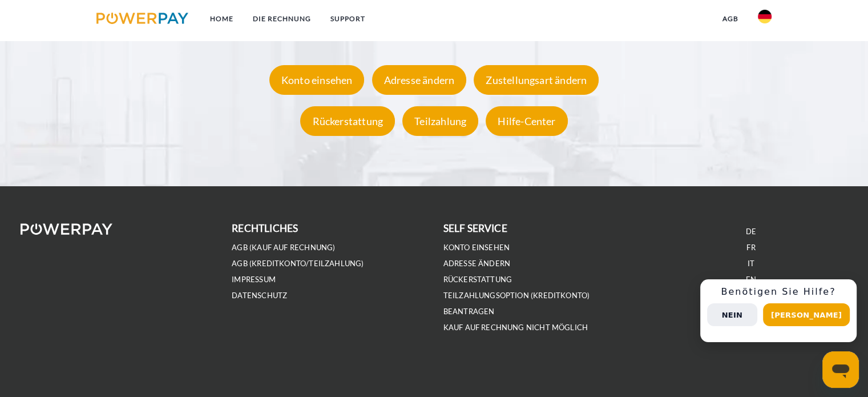  I want to click on div: Konto einsehen, so click(317, 81).